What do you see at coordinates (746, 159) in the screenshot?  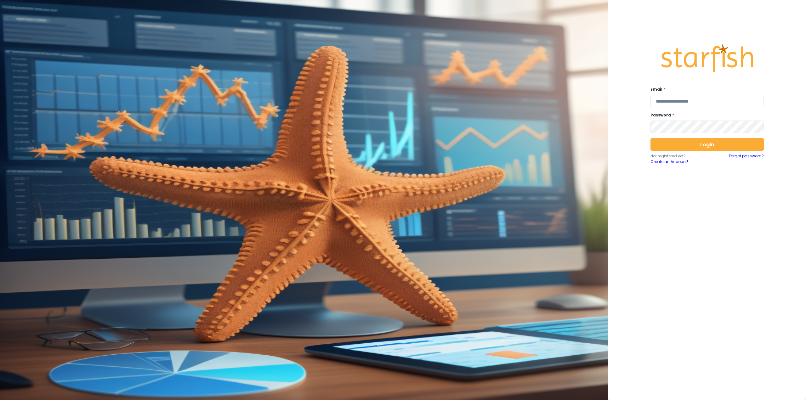 I see `a: Forgot password?` at bounding box center [746, 159].